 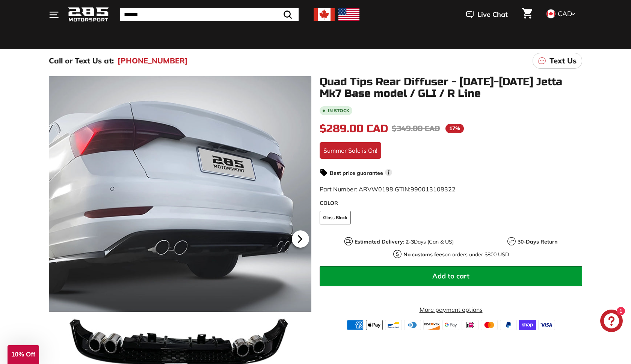 I want to click on span: $349.00 CAD, so click(x=416, y=128).